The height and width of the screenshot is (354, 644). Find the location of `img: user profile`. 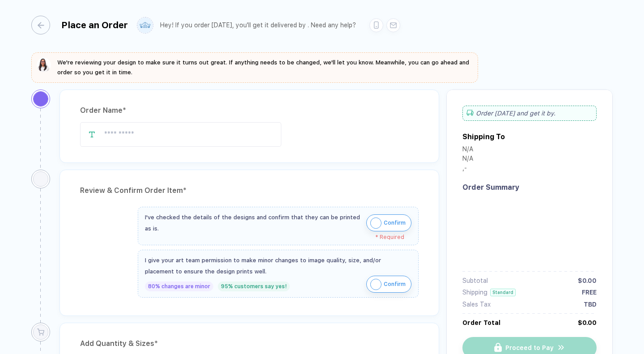

img: user profile is located at coordinates (145, 25).